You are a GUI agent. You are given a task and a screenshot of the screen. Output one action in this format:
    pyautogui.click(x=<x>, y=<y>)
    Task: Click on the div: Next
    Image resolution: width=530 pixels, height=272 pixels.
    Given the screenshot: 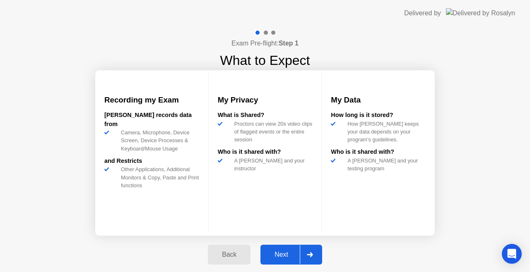 What is the action you would take?
    pyautogui.click(x=281, y=255)
    